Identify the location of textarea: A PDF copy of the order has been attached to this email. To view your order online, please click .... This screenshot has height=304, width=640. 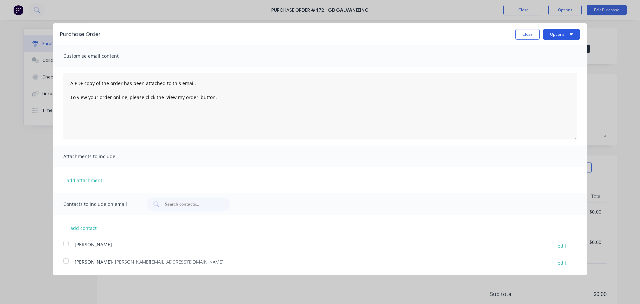
(320, 106).